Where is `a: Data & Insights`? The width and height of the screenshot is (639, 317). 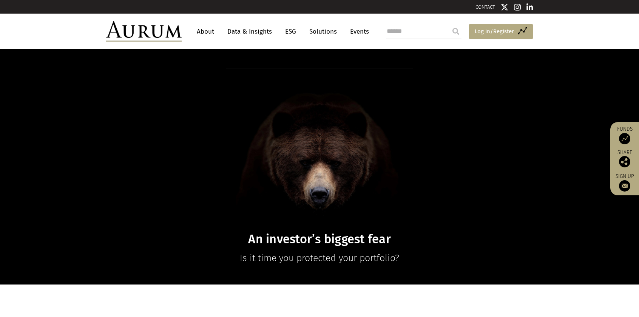 a: Data & Insights is located at coordinates (250, 31).